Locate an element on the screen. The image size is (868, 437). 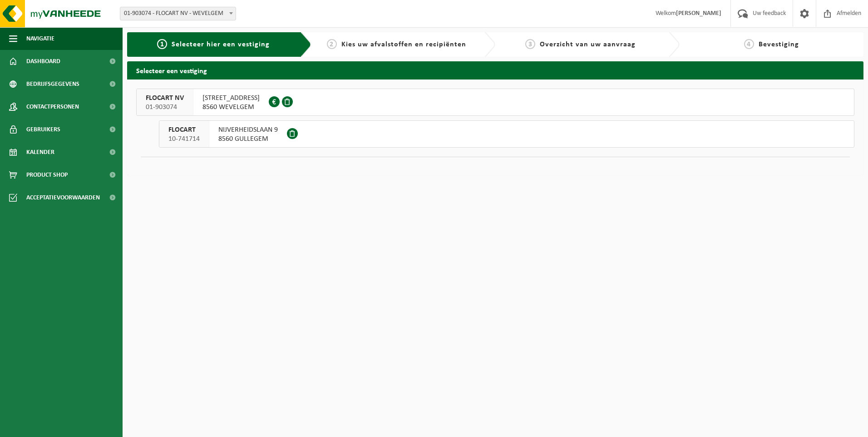
span: 3 is located at coordinates (531, 44).